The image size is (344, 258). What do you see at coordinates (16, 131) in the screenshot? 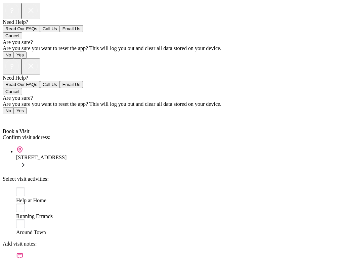
I see `span: Book a Visit` at bounding box center [16, 131].